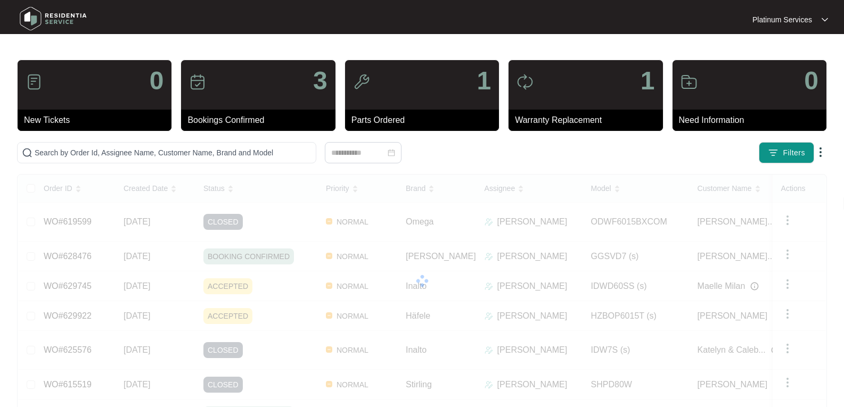  Describe the element at coordinates (773, 153) in the screenshot. I see `img: filter icon` at that location.